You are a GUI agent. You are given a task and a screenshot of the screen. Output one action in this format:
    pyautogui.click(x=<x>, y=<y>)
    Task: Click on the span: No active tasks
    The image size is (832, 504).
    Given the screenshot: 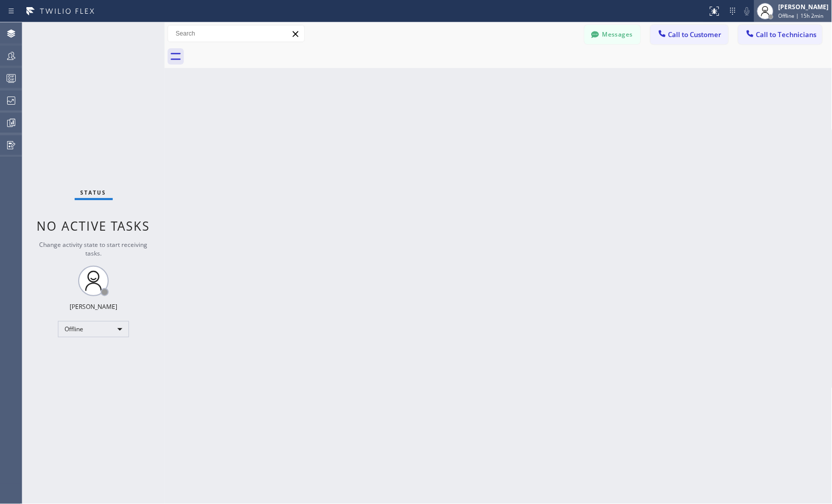 What is the action you would take?
    pyautogui.click(x=94, y=225)
    